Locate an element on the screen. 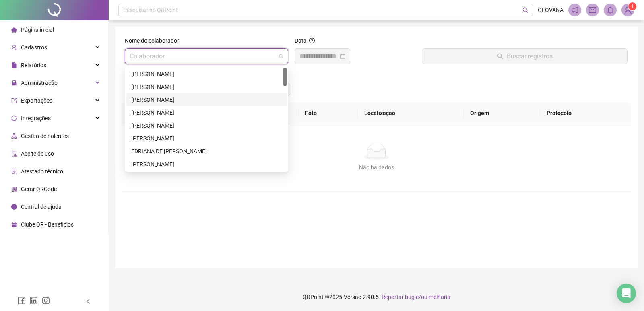 This screenshot has width=644, height=311. th: Foto is located at coordinates (328, 113).